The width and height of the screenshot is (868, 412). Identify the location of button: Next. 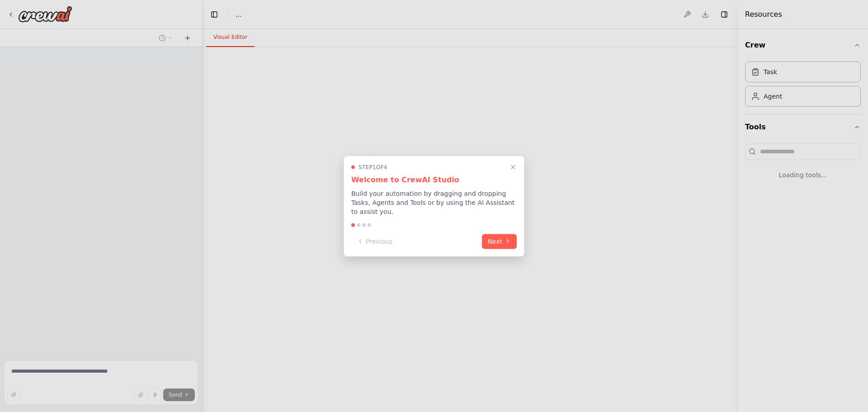
(499, 241).